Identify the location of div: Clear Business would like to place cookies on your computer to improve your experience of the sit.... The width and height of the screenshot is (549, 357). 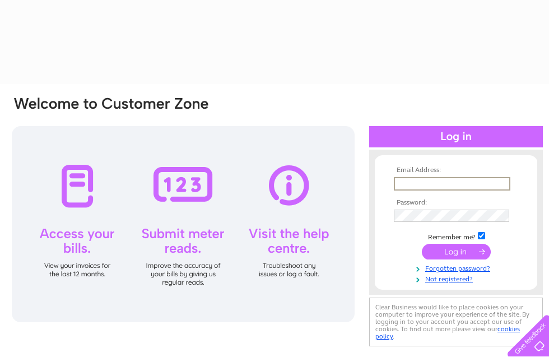
(456, 322).